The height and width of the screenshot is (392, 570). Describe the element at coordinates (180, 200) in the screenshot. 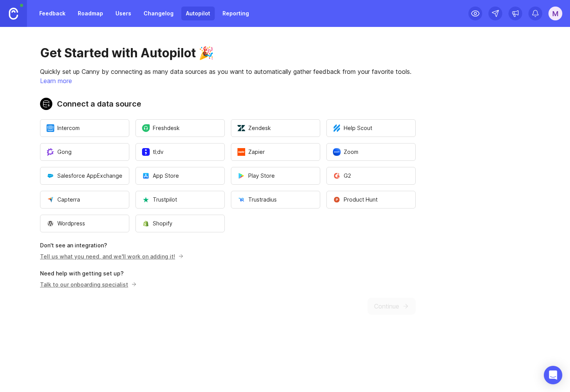

I see `button: Open a modal to start the flow of installing Trustpilot.` at that location.